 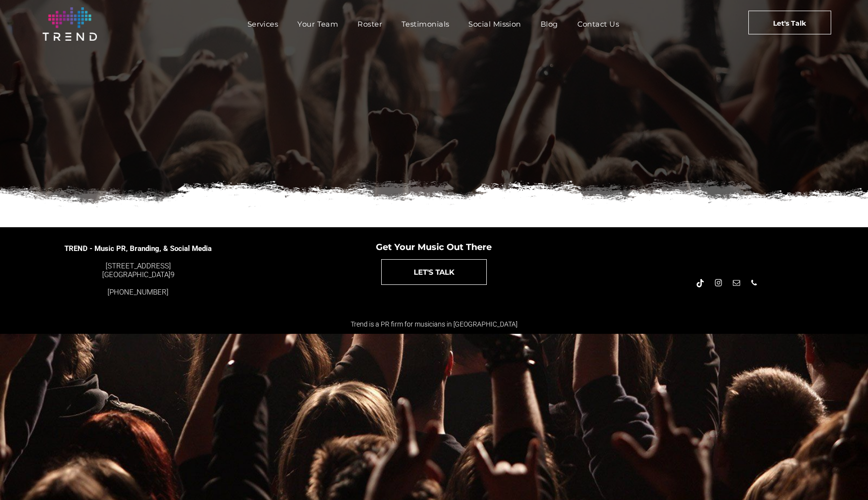 I want to click on div: 9, so click(x=138, y=270).